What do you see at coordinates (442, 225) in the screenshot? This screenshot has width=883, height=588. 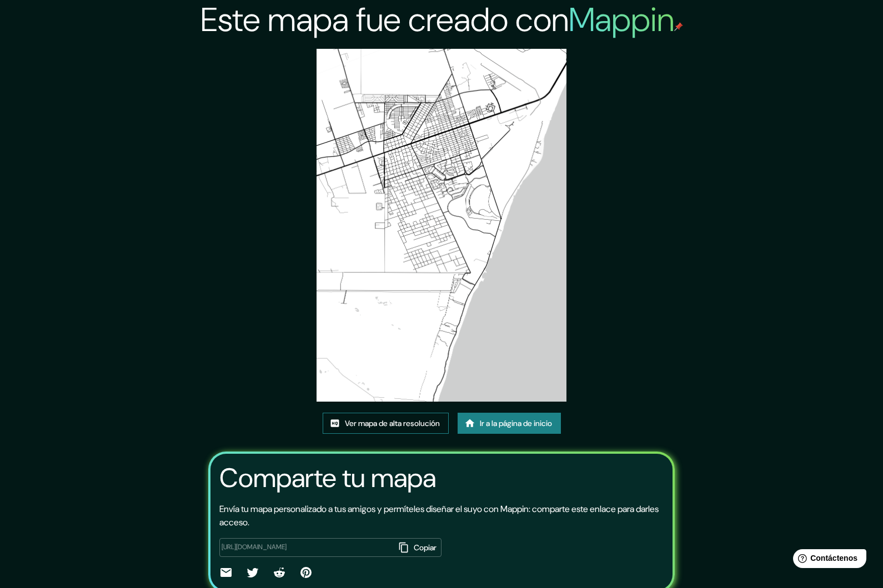 I see `img: created-map` at bounding box center [442, 225].